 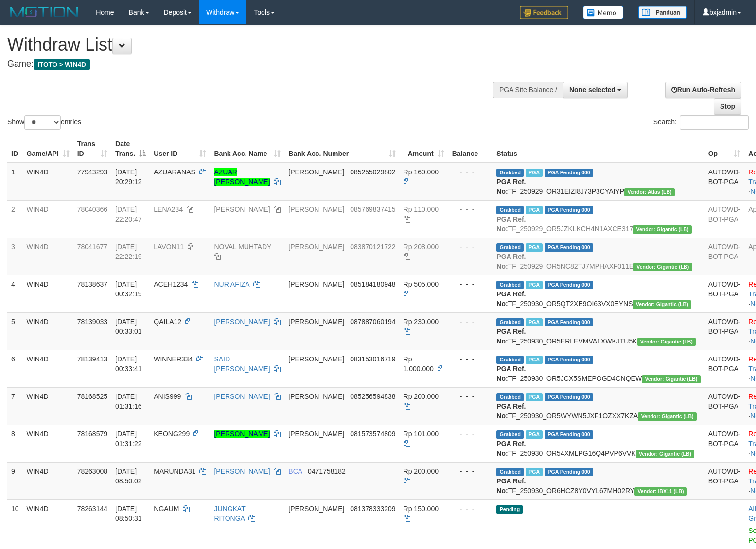 I want to click on div: PGA Site Balance /, so click(x=528, y=90).